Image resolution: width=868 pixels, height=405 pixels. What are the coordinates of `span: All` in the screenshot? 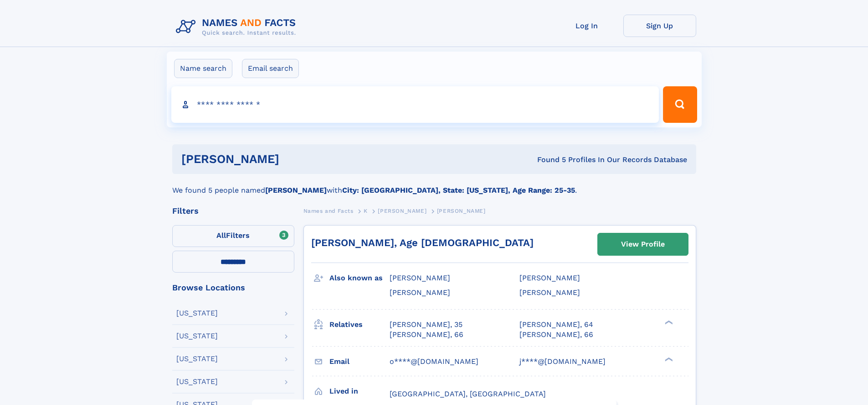 It's located at (221, 235).